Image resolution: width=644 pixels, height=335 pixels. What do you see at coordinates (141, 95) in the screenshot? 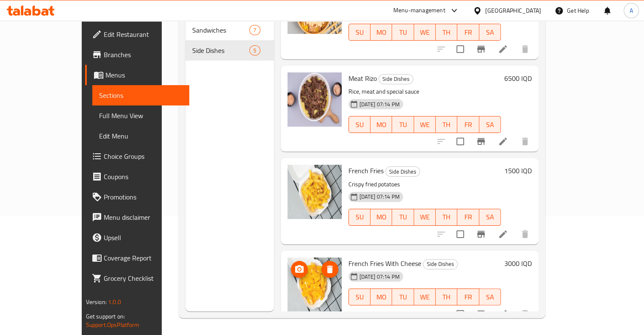
I see `a: Sections` at bounding box center [141, 95].